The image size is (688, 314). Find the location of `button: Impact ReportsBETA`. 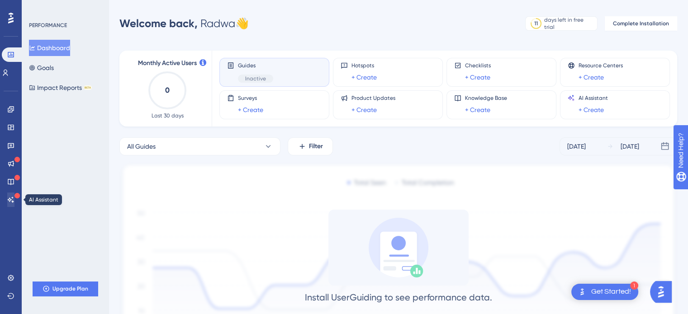

button: Impact ReportsBETA is located at coordinates (60, 88).